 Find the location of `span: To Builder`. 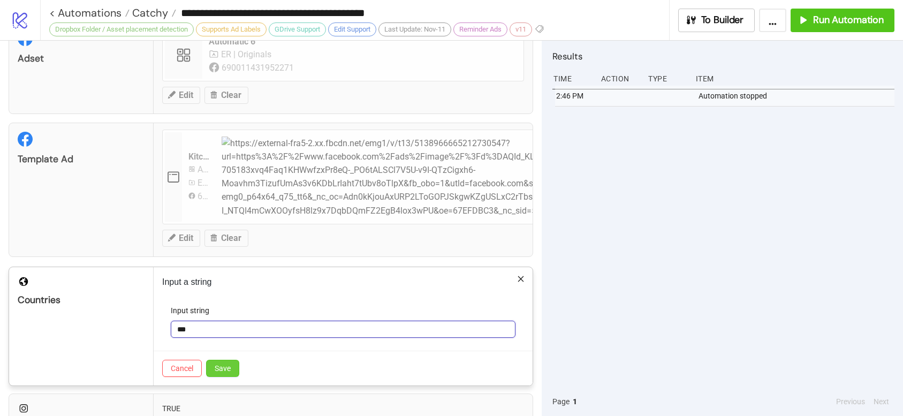

span: To Builder is located at coordinates (723, 20).